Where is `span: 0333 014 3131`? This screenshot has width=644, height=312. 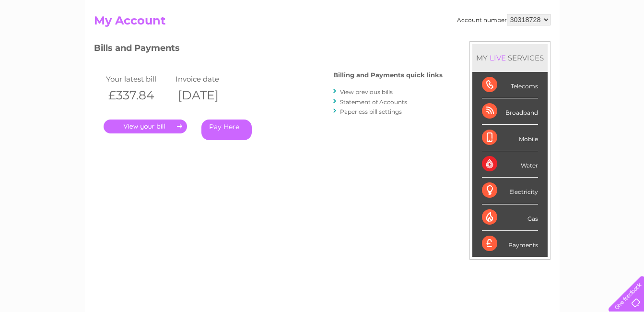
span: 0333 014 3131 is located at coordinates (497, 10).